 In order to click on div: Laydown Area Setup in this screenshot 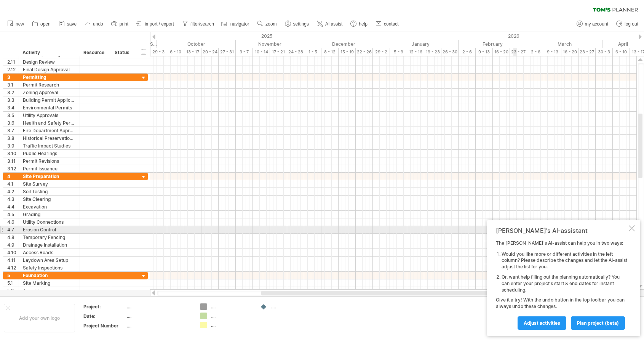, I will do `click(49, 260)`.